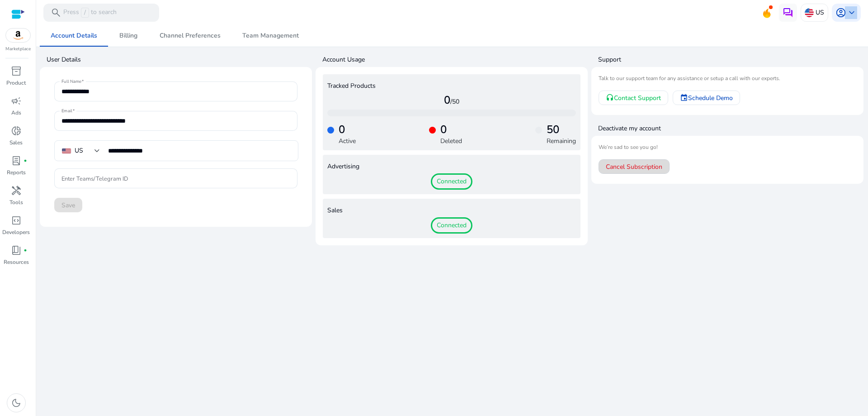 The height and width of the screenshot is (416, 868). I want to click on mat-label: Full Name, so click(71, 82).